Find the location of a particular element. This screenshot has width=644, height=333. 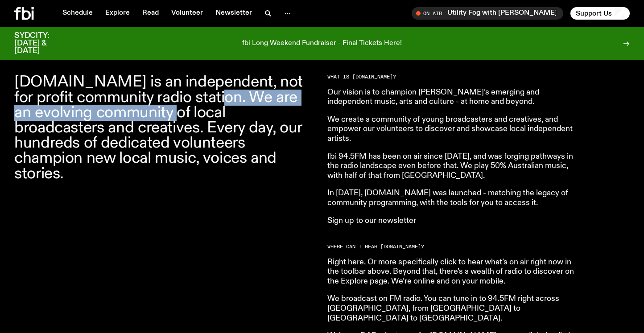

a: Explore is located at coordinates (117, 13).